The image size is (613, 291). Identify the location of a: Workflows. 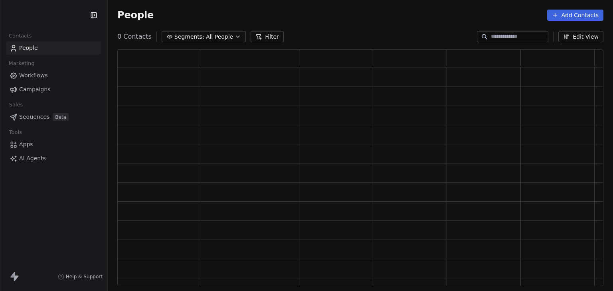
(54, 75).